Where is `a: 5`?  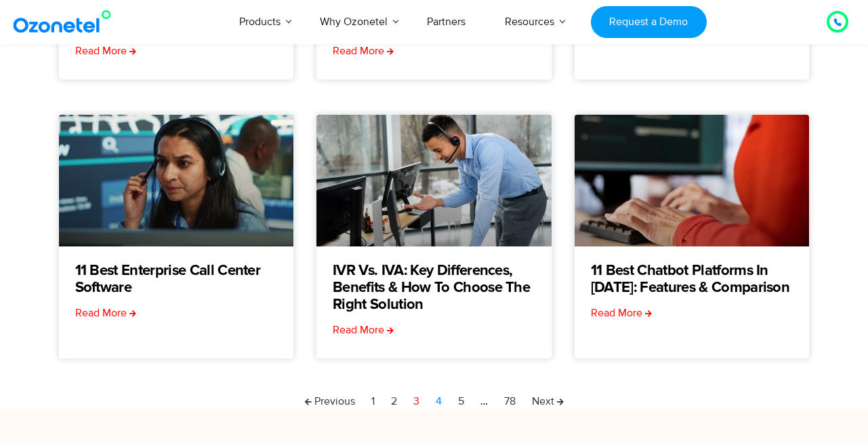
a: 5 is located at coordinates (461, 401).